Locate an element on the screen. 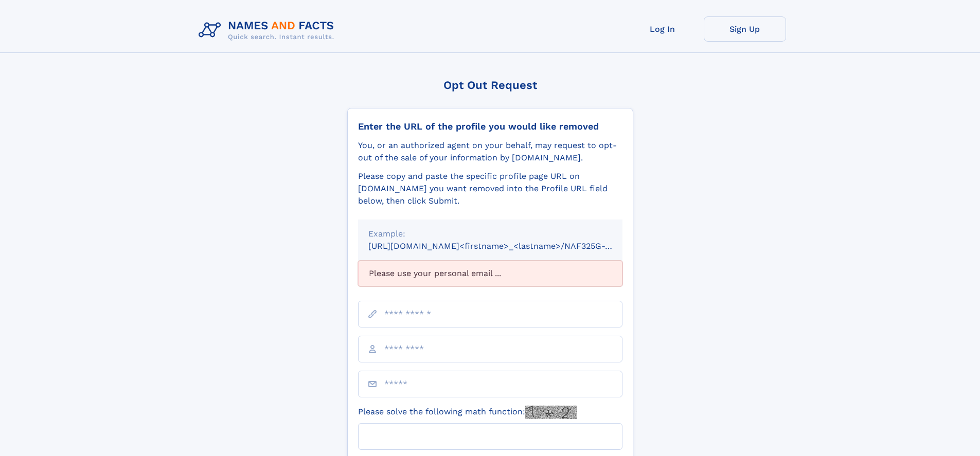 The height and width of the screenshot is (456, 980). img: Logo Names and Facts is located at coordinates (269, 30).